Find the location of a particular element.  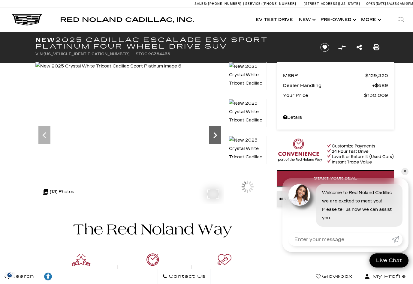

a: Explore your accessibility options is located at coordinates (48, 277).